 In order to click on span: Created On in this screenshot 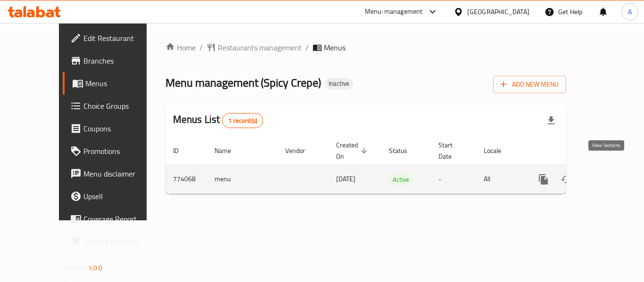, I will do `click(353, 150)`.